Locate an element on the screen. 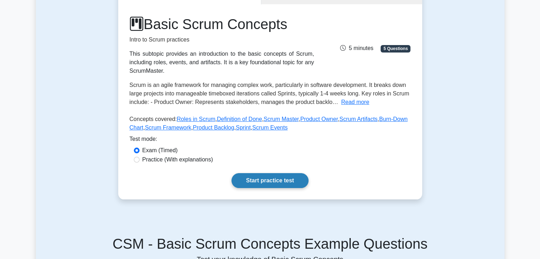  a: Roles in Scrum is located at coordinates (196, 119).